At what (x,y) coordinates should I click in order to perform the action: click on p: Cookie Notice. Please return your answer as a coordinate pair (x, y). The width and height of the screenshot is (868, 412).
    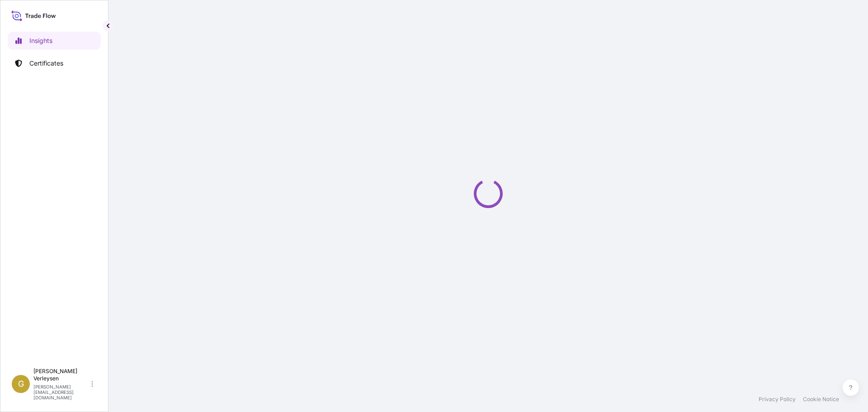
    Looking at the image, I should click on (821, 399).